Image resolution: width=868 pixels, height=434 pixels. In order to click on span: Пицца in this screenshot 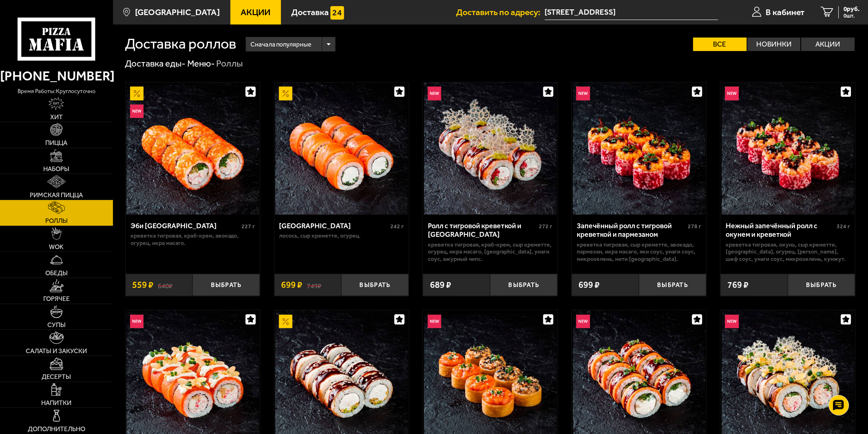, I will do `click(56, 143)`.